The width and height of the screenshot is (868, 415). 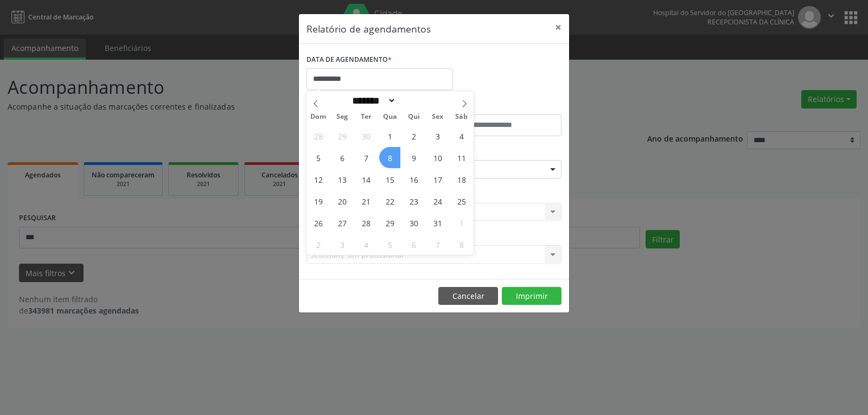 What do you see at coordinates (438, 116) in the screenshot?
I see `span: Sex` at bounding box center [438, 116].